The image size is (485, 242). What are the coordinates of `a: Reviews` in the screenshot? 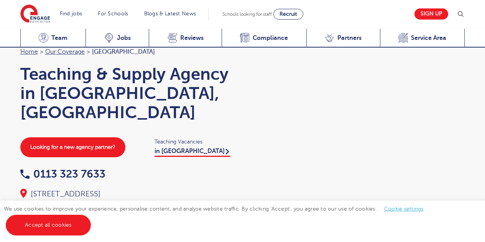 It's located at (185, 38).